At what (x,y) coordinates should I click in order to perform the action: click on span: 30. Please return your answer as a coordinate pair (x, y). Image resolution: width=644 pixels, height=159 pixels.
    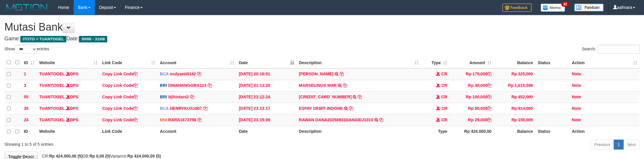
    Looking at the image, I should click on (26, 108).